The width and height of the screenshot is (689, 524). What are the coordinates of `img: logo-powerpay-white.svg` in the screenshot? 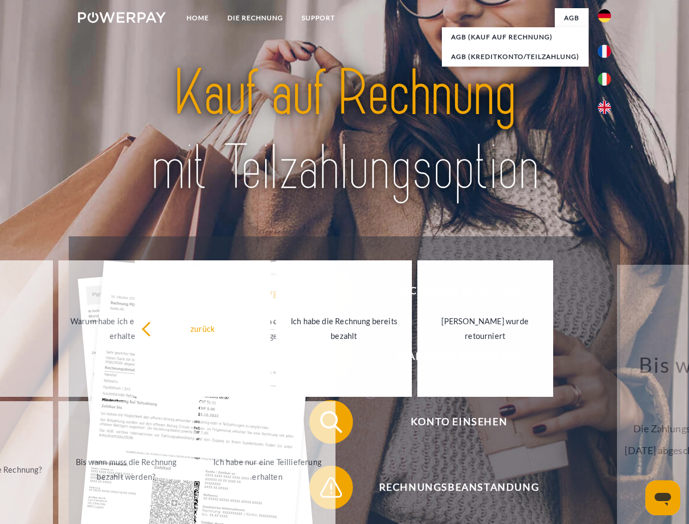 It's located at (122, 17).